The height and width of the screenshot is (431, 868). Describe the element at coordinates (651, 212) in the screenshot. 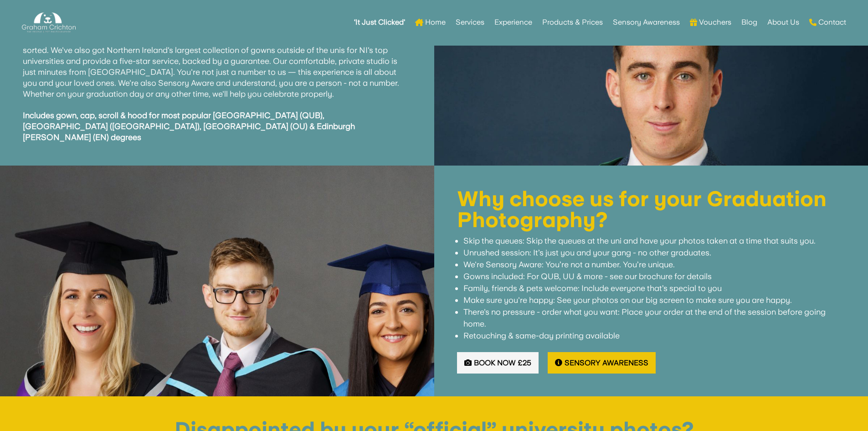

I see `h1: Why choose us for your Graduation Photography?` at that location.